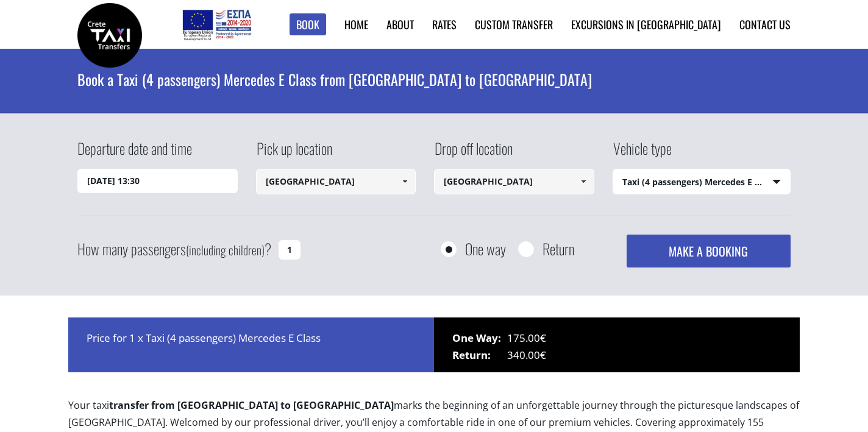 The height and width of the screenshot is (432, 868). What do you see at coordinates (559, 248) in the screenshot?
I see `label: Return` at bounding box center [559, 248].